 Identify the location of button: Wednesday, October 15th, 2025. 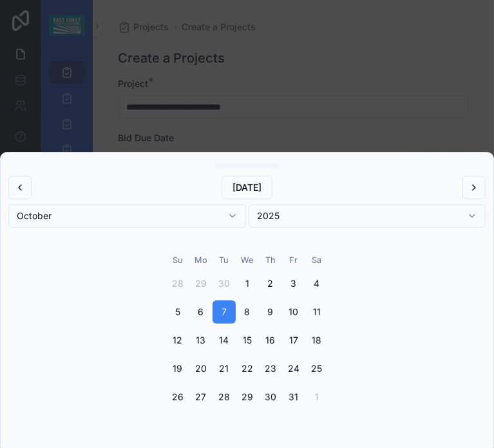
(247, 340).